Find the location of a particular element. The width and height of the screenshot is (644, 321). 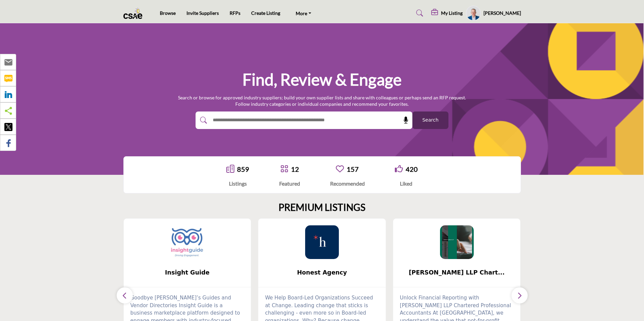

i: Go to Liked is located at coordinates (399, 168).